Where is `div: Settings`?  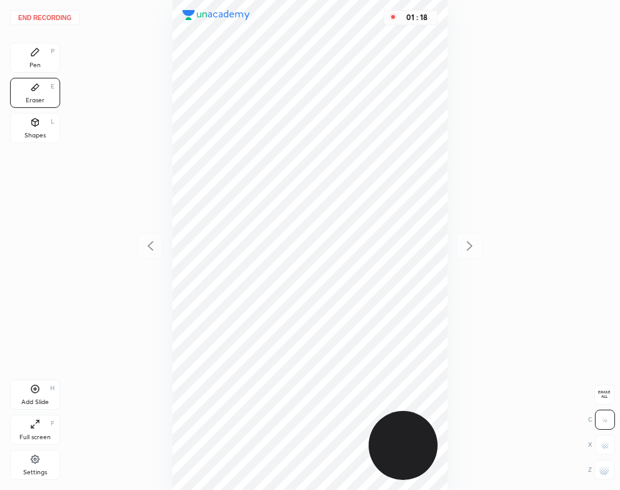 div: Settings is located at coordinates (35, 472).